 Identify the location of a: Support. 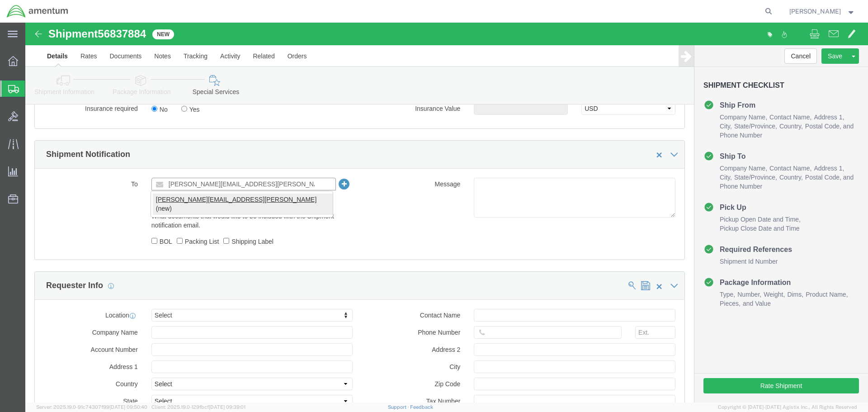
(399, 407).